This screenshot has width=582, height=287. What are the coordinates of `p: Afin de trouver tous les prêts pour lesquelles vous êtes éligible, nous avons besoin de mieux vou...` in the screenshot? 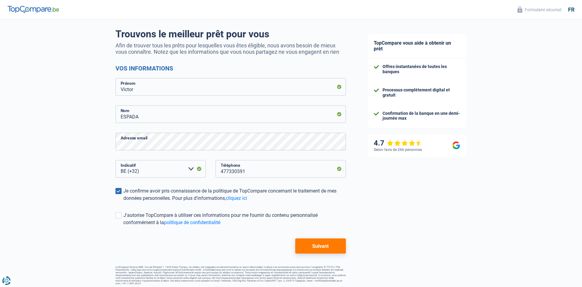 It's located at (231, 49).